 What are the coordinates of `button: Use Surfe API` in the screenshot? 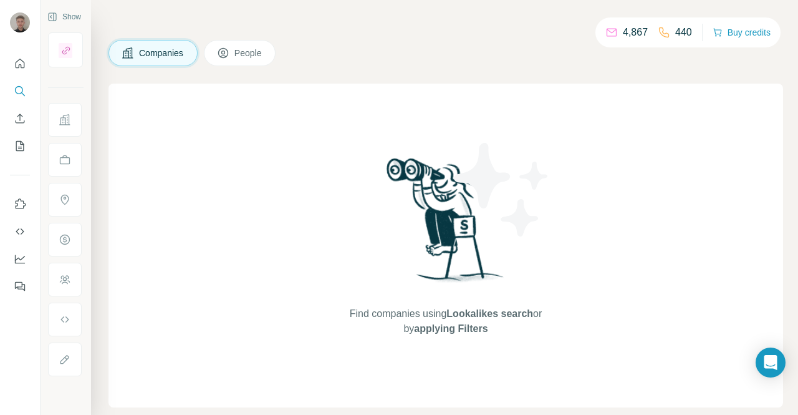 It's located at (20, 231).